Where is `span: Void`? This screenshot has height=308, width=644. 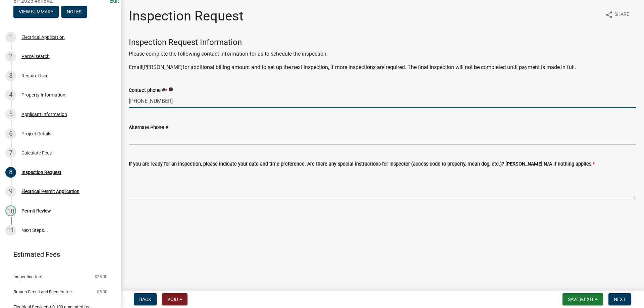 span: Void is located at coordinates (173, 300).